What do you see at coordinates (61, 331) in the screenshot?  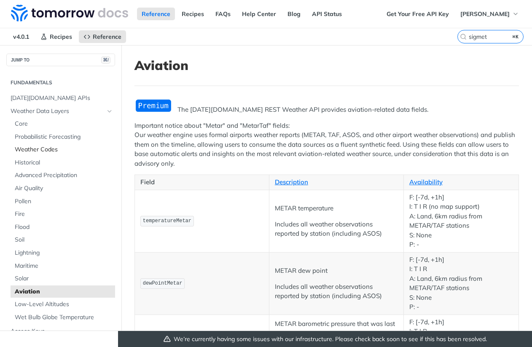 I see `a: Access Keys` at bounding box center [61, 331].